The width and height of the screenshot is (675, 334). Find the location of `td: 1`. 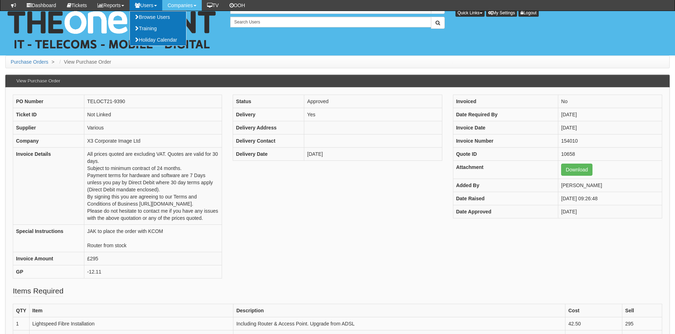

td: 1 is located at coordinates (21, 324).